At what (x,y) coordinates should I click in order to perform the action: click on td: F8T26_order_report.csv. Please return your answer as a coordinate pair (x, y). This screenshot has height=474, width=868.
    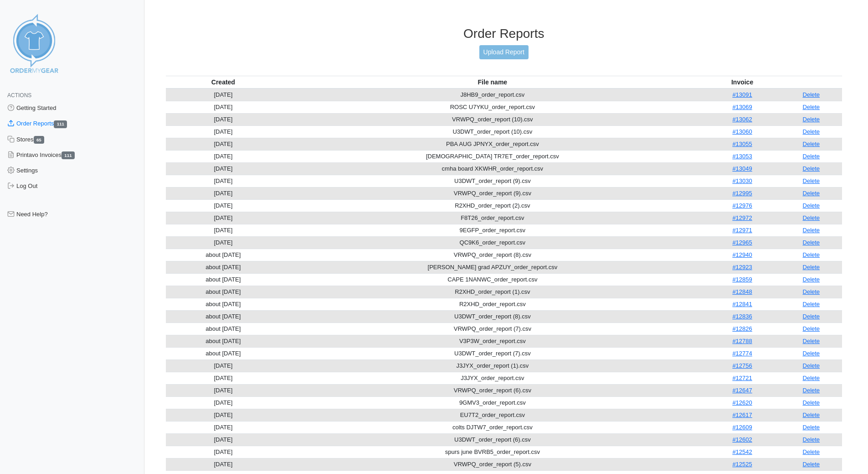
    Looking at the image, I should click on (492, 218).